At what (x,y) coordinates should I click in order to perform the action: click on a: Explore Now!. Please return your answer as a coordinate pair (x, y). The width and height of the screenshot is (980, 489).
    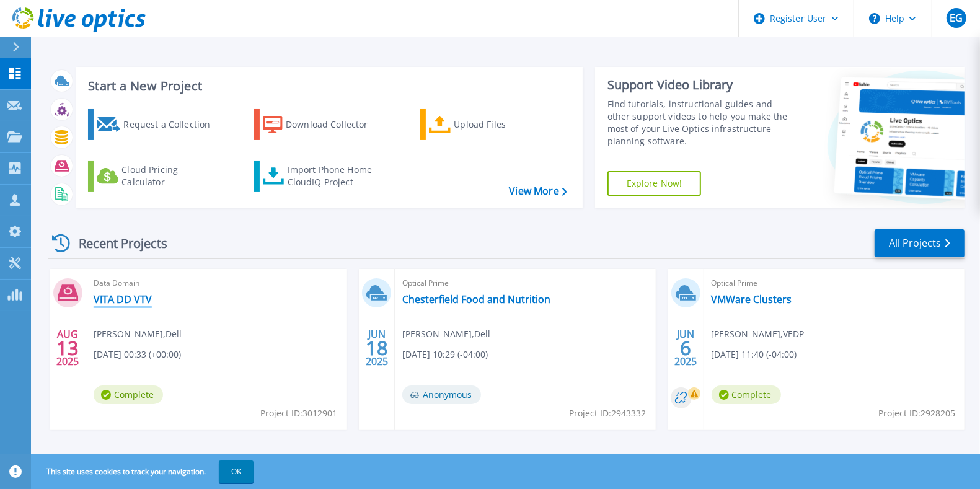
    Looking at the image, I should click on (655, 183).